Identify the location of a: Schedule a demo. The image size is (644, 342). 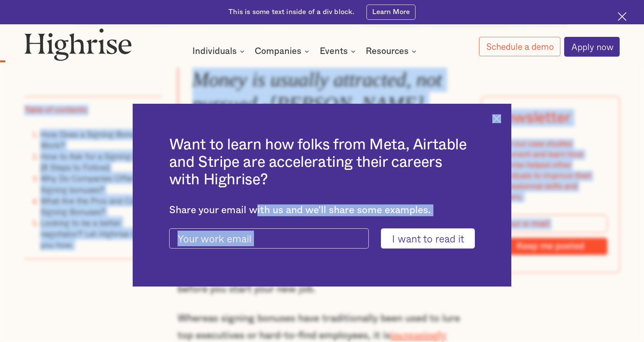
(519, 46).